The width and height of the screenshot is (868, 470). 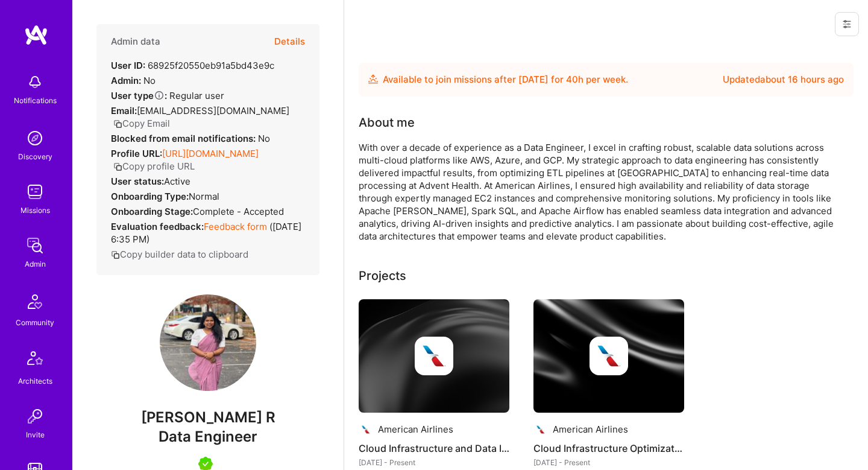 What do you see at coordinates (208, 342) in the screenshot?
I see `img: User Avatar` at bounding box center [208, 342].